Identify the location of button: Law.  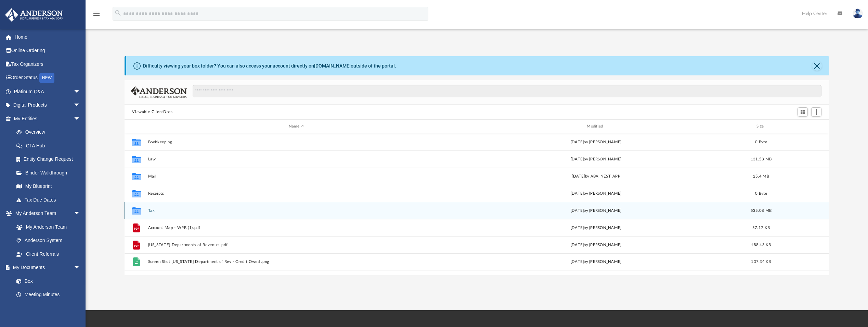
(296, 159).